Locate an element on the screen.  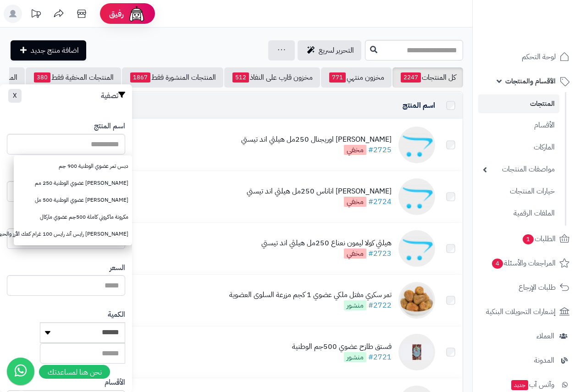
span: المدونة is located at coordinates (544, 361).